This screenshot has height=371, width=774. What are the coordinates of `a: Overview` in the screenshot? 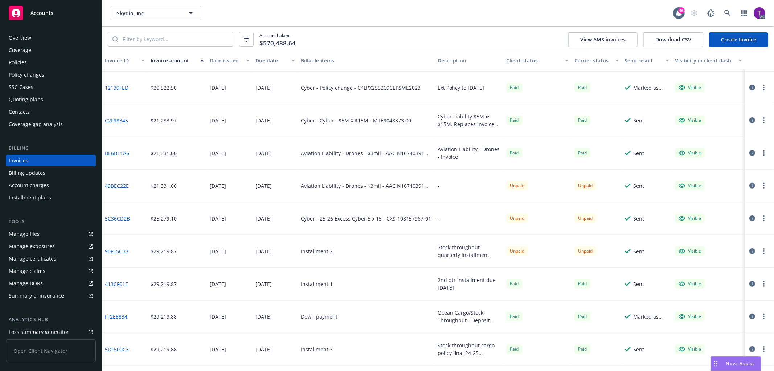 It's located at (51, 38).